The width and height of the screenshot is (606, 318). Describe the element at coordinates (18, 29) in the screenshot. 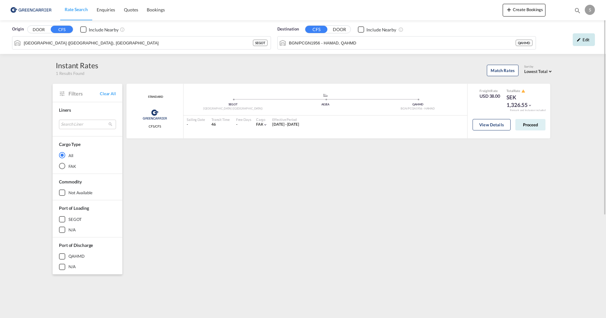

I see `span: Origin` at that location.